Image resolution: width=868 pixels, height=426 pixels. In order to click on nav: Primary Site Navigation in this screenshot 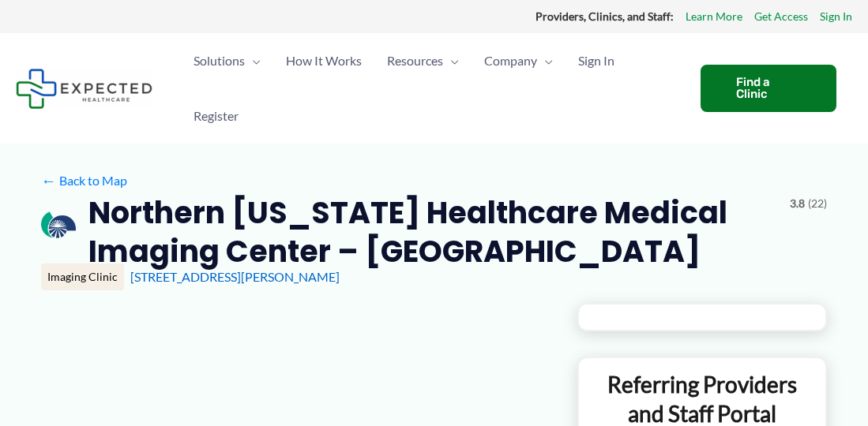, I will do `click(433, 88)`.